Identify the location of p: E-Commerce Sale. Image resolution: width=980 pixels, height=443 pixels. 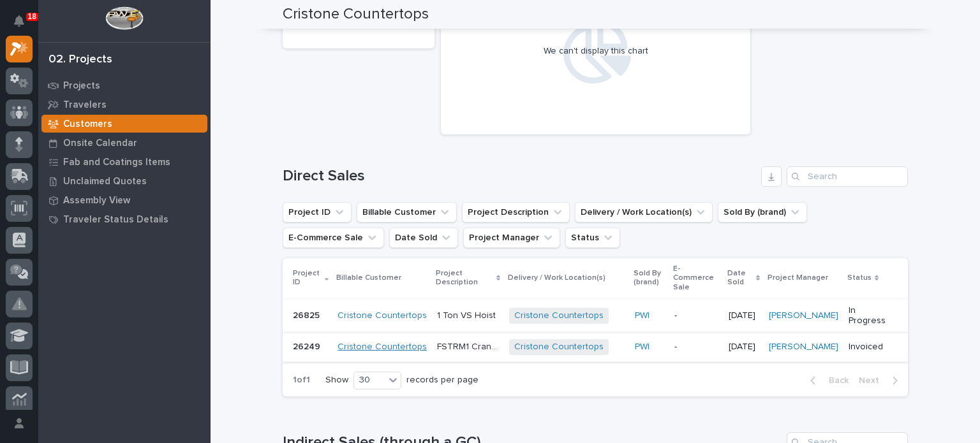
(696, 278).